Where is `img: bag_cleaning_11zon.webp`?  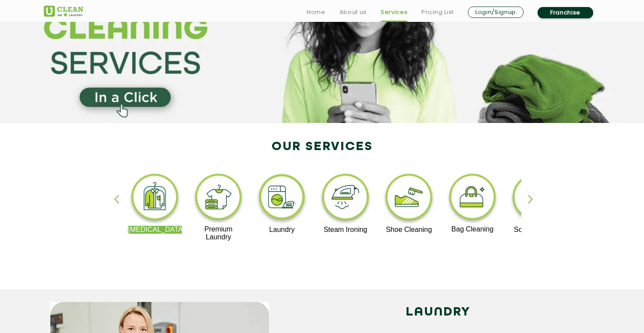
img: bag_cleaning_11zon.webp is located at coordinates (472, 198).